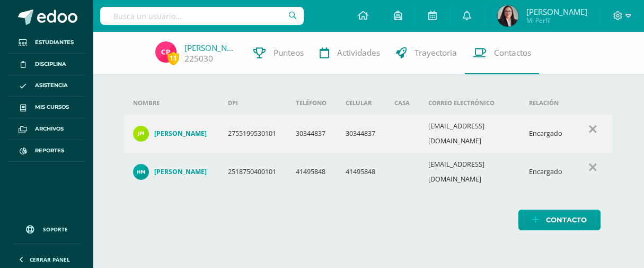  Describe the element at coordinates (50, 259) in the screenshot. I see `span: Cerrar panel` at that location.